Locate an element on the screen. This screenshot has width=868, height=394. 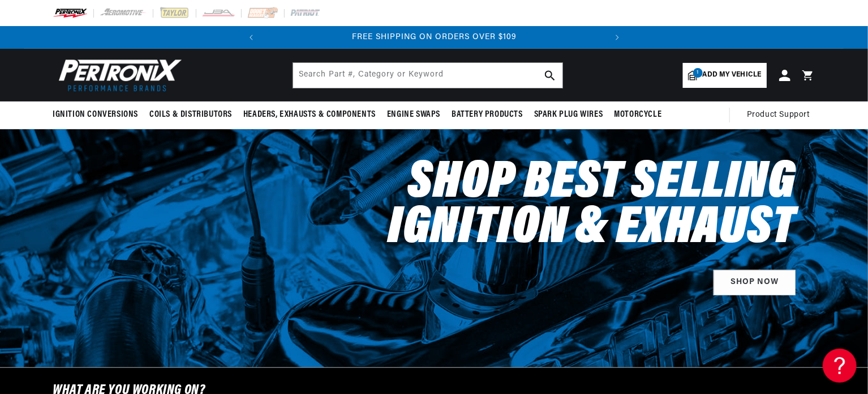
img: Pertronix is located at coordinates (118, 75).